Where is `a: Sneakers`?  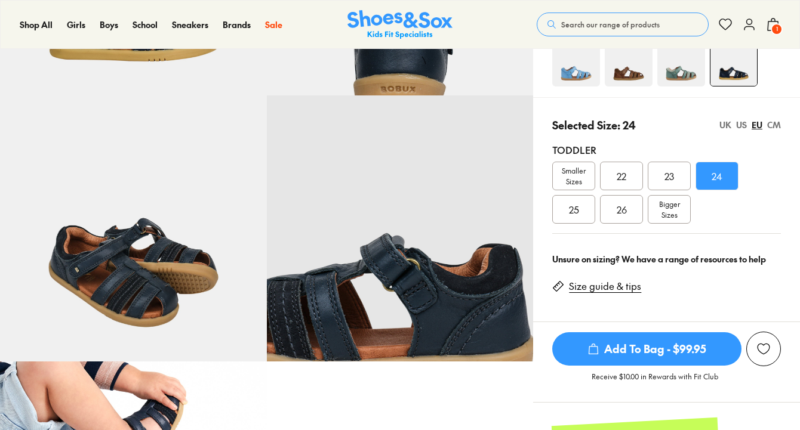
a: Sneakers is located at coordinates (190, 24).